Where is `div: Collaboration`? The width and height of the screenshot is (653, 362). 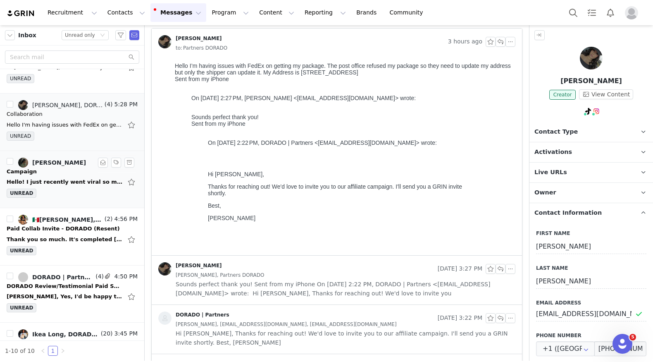
div: Collaboration is located at coordinates (24, 114).